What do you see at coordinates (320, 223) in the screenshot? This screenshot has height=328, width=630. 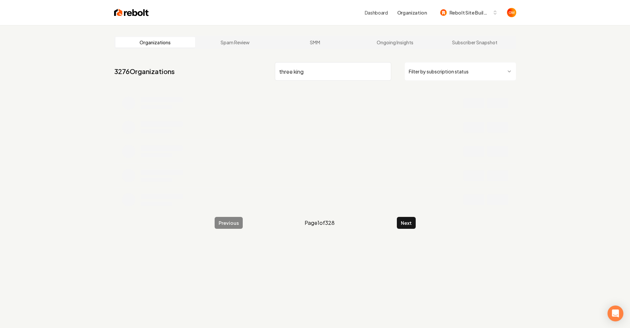 I see `span: Page 1 of 328` at bounding box center [320, 223].